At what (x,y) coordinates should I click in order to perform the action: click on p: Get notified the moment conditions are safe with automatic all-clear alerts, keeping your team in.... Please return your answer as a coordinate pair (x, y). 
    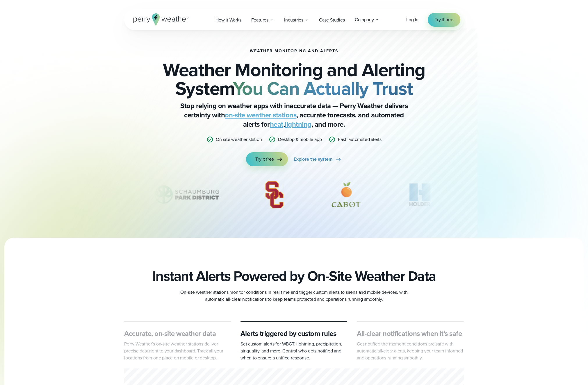
    Looking at the image, I should click on (410, 351).